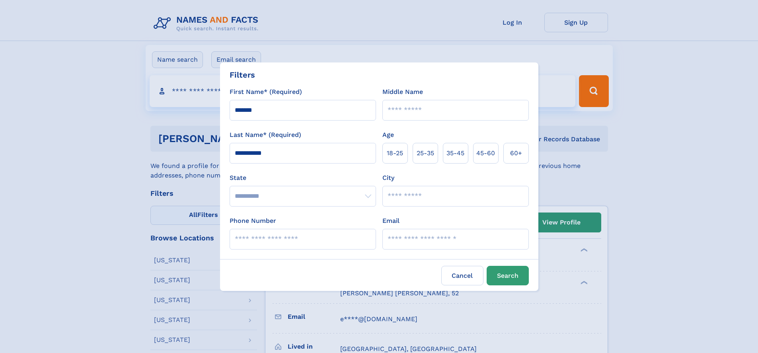 Image resolution: width=758 pixels, height=353 pixels. Describe the element at coordinates (391, 221) in the screenshot. I see `label: Email` at that location.